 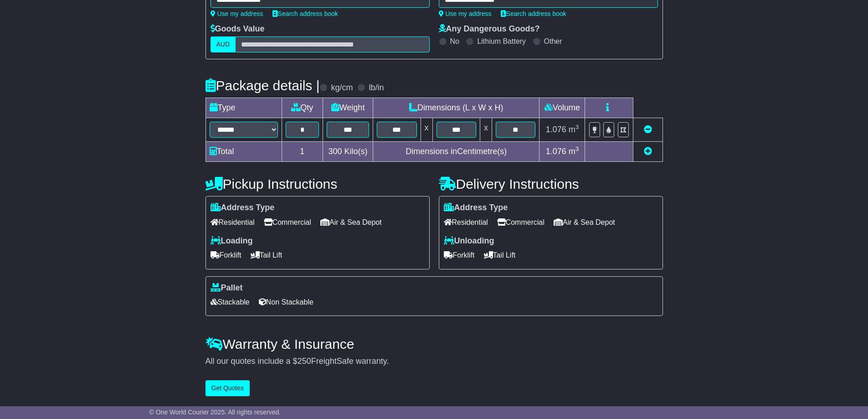 What do you see at coordinates (562, 108) in the screenshot?
I see `td: Volume` at bounding box center [562, 108].